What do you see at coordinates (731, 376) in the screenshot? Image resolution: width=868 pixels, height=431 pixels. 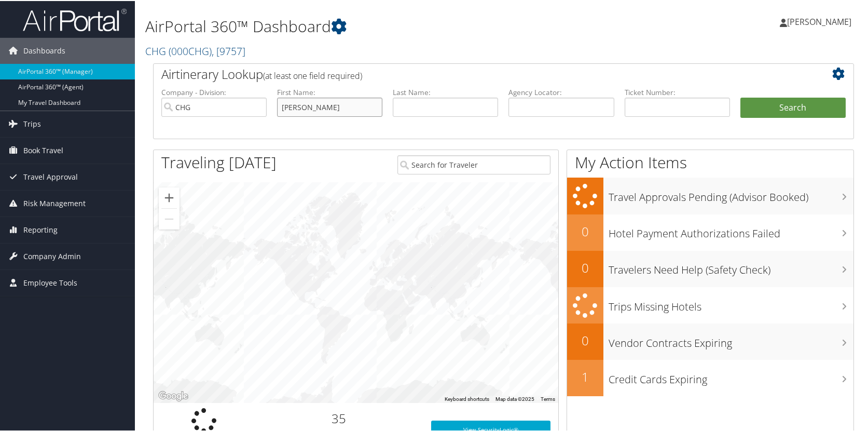 I see `h3: Credit Cards Expiring` at bounding box center [731, 376].